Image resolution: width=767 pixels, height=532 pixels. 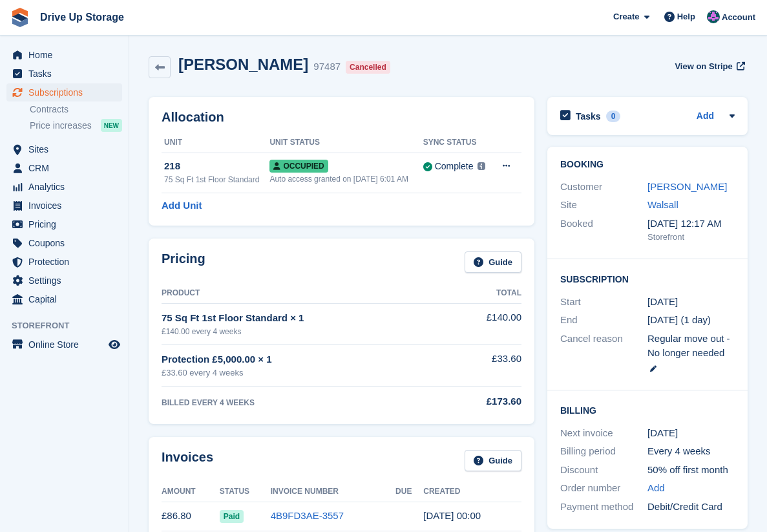 I want to click on div: Debit/Credit Card, so click(x=691, y=507).